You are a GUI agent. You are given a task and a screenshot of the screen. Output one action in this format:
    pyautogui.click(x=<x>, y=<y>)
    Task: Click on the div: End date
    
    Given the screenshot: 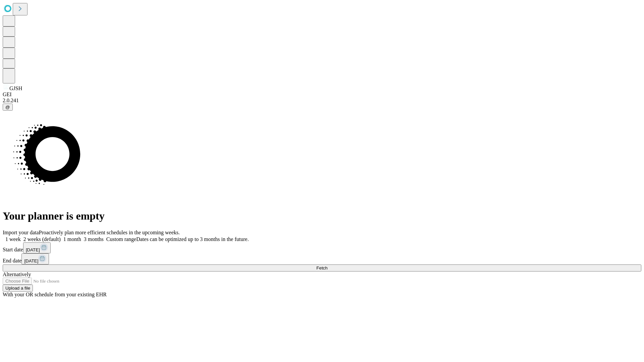 What is the action you would take?
    pyautogui.click(x=322, y=259)
    